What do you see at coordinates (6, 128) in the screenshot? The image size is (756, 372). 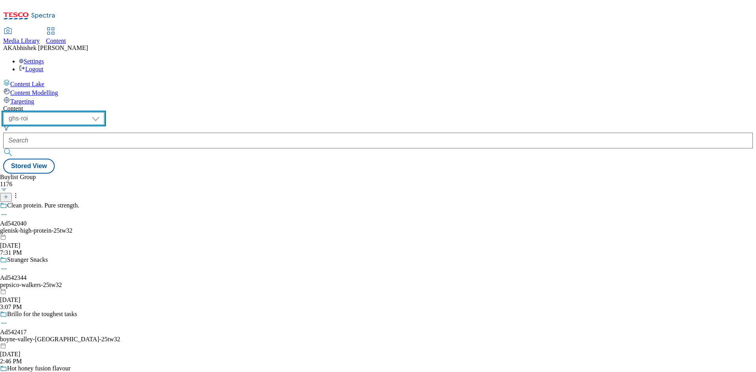 I see `svg: Search Filters` at bounding box center [6, 128].